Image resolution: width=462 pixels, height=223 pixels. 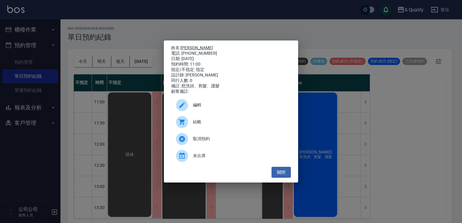 What do you see at coordinates (231, 64) in the screenshot?
I see `div: 預約時間: 11:00` at bounding box center [231, 64].